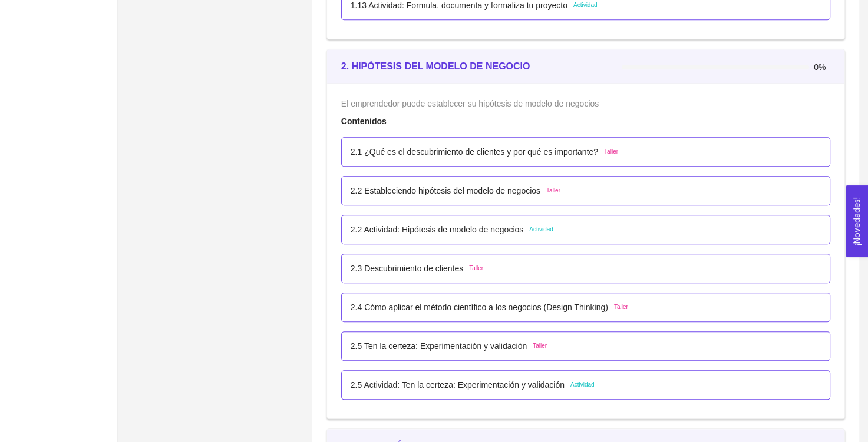  Describe the element at coordinates (438, 346) in the screenshot. I see `p: 2.5 Ten la certeza: Experimentación y validación` at that location.